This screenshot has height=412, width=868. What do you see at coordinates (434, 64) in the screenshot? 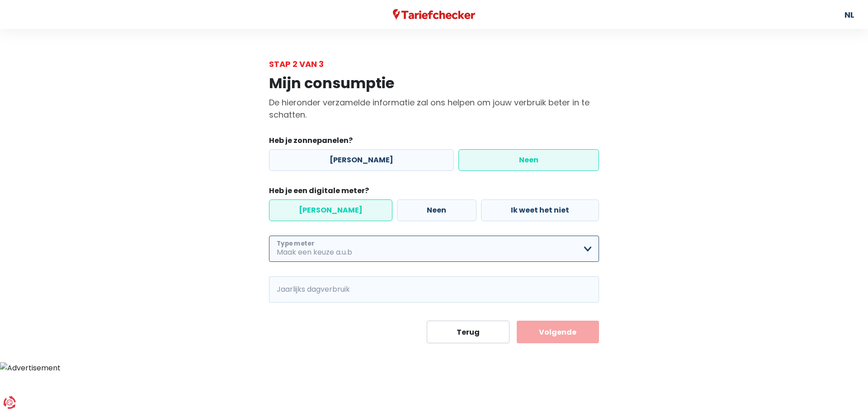
I see `div: Stap 2 van 3` at bounding box center [434, 64].